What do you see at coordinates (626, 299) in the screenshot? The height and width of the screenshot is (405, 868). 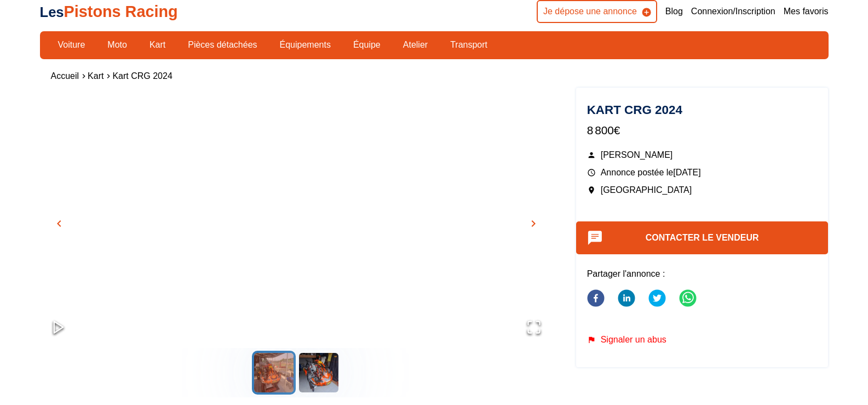 I see `button: linkedin` at bounding box center [626, 299].